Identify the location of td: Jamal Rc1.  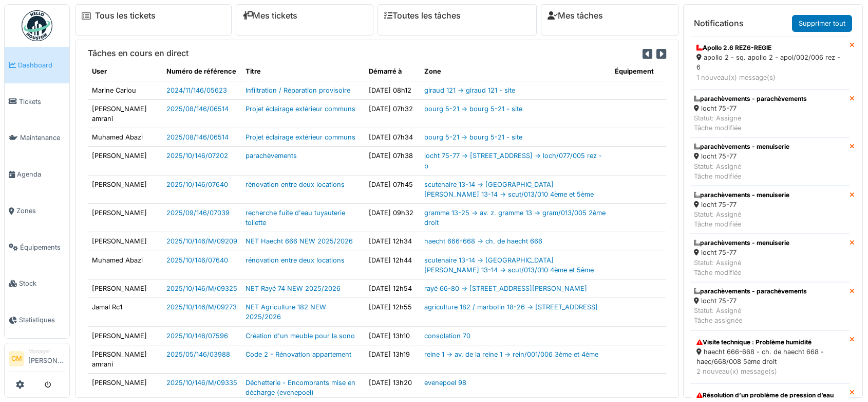
(125, 312).